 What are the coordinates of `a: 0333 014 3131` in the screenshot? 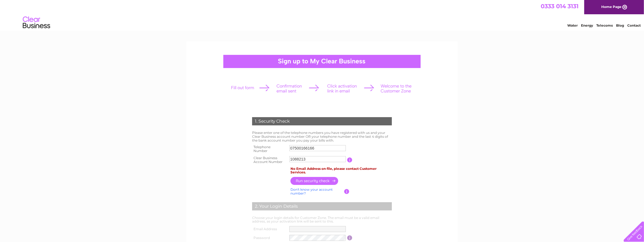 It's located at (560, 6).